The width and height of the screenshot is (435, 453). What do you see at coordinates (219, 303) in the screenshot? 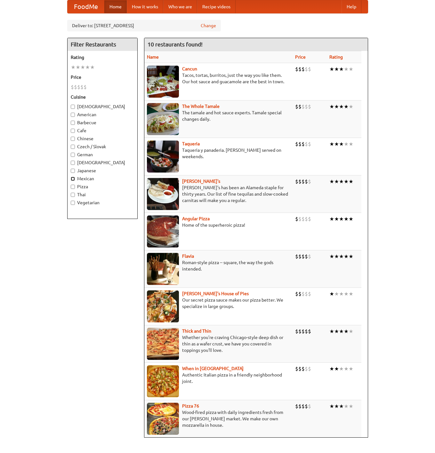
I see `p: Our secret pizza sauce makes our pizza better. We specialize in large groups.` at bounding box center [219, 303].